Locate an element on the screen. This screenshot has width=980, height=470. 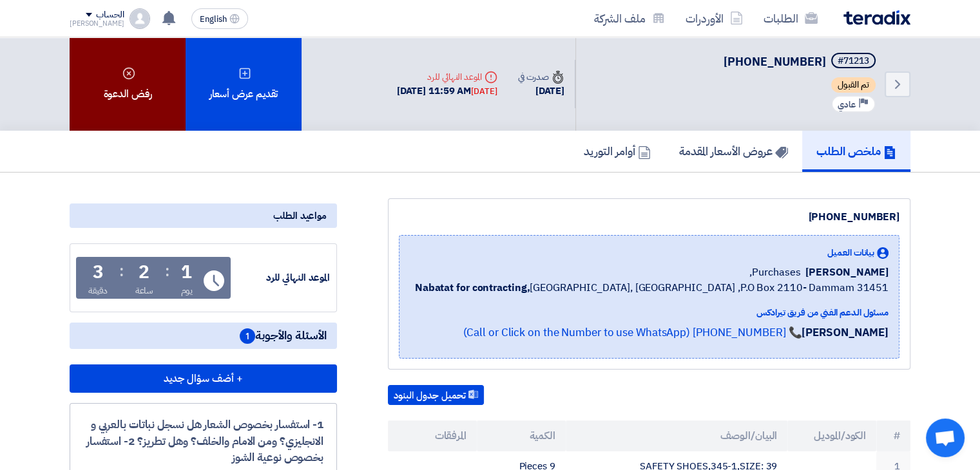
span: بيانات العميل is located at coordinates (851, 253).